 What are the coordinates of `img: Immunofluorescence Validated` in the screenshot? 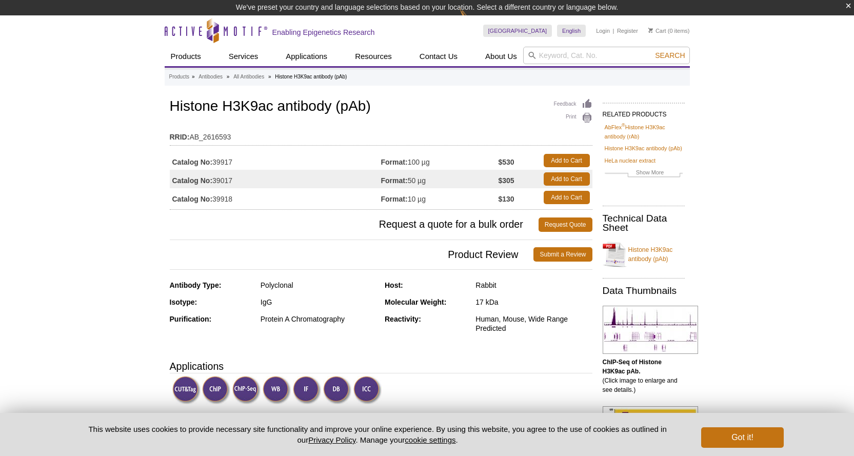 It's located at (307, 390).